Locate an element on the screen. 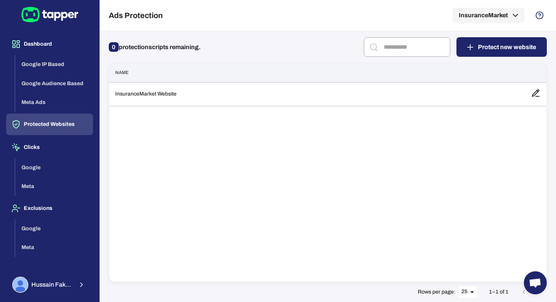 This screenshot has height=302, width=556. button: Google IP Based is located at coordinates (54, 64).